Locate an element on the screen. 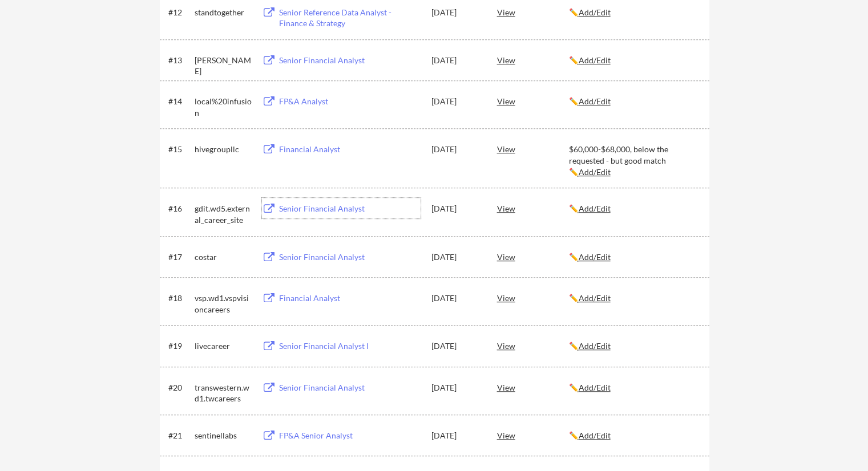  div: #14 is located at coordinates (179, 101).